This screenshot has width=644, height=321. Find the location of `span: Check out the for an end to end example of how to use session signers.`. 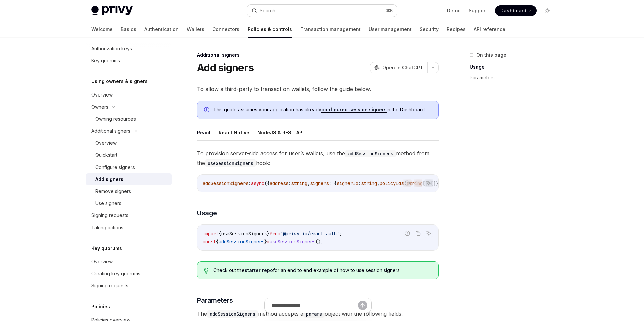

span: Check out the for an end to end example of how to use session signers. is located at coordinates (322, 270).